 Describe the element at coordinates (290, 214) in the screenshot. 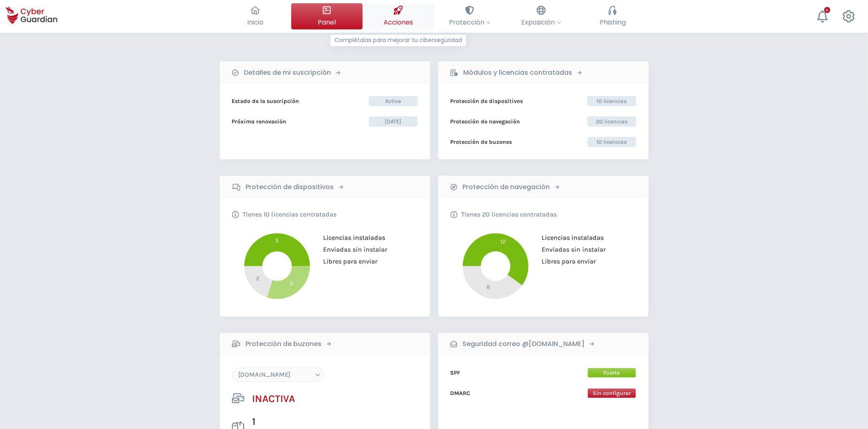

I see `p: Tienes 10 licencias contratadas` at that location.